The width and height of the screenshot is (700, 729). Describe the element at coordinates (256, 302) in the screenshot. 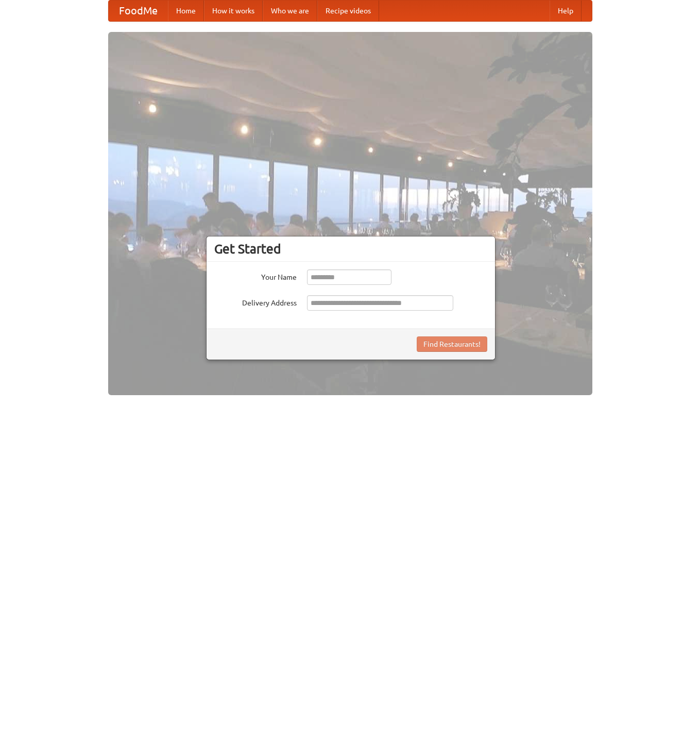

I see `label: Delivery Address` at that location.